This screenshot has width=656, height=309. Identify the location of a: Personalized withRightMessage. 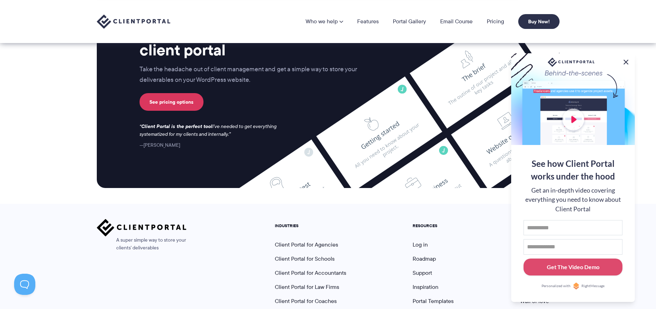
(573, 286).